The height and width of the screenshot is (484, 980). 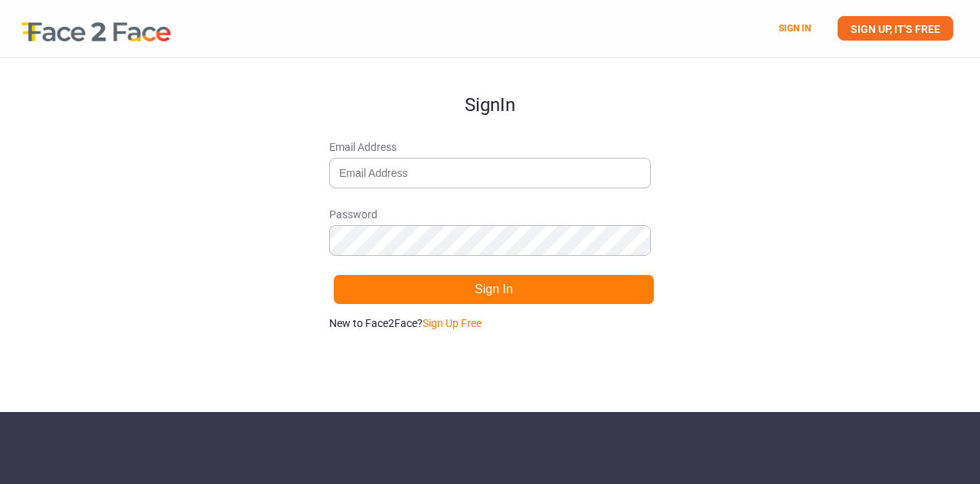 I want to click on a: SIGN IN, so click(x=795, y=29).